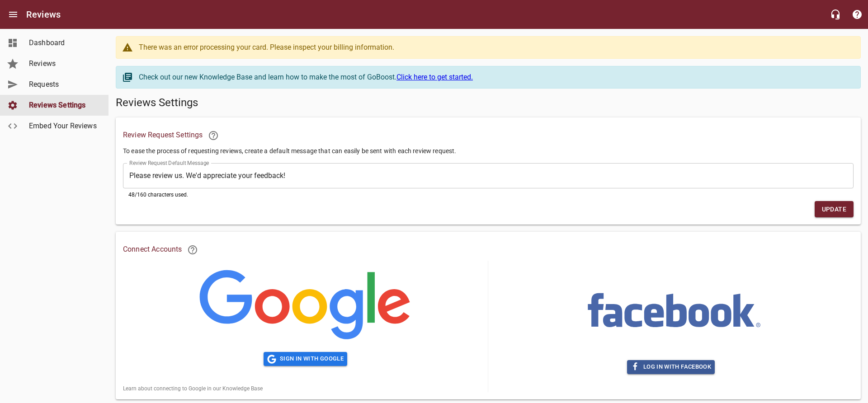  I want to click on span: Reviews Settings, so click(63, 106).